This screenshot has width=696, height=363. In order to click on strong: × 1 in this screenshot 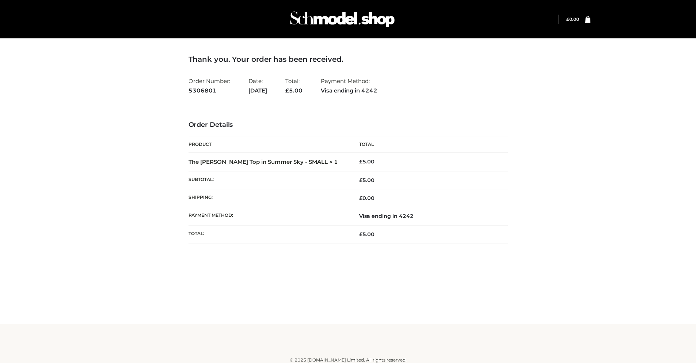, I will do `click(334, 161)`.